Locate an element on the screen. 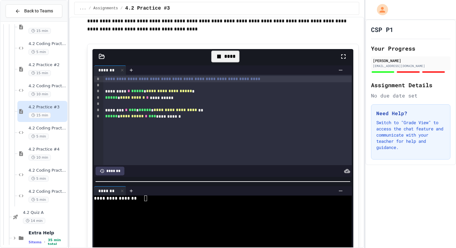 The height and width of the screenshot is (248, 456). span: 4.2 Coding Practice #3 is located at coordinates (47, 128).